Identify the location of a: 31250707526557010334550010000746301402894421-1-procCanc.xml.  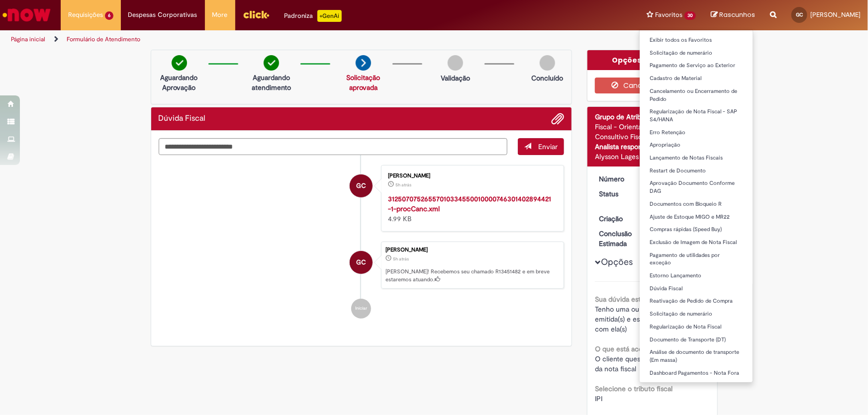
(470, 203).